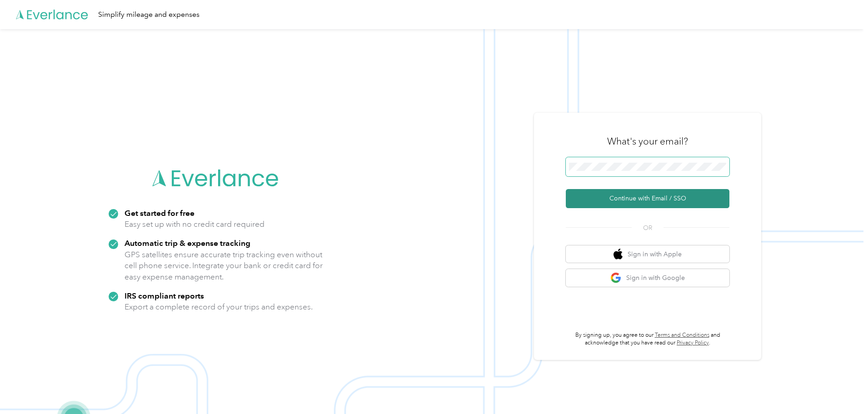 The width and height of the screenshot is (868, 414). I want to click on img: google logo, so click(616, 277).